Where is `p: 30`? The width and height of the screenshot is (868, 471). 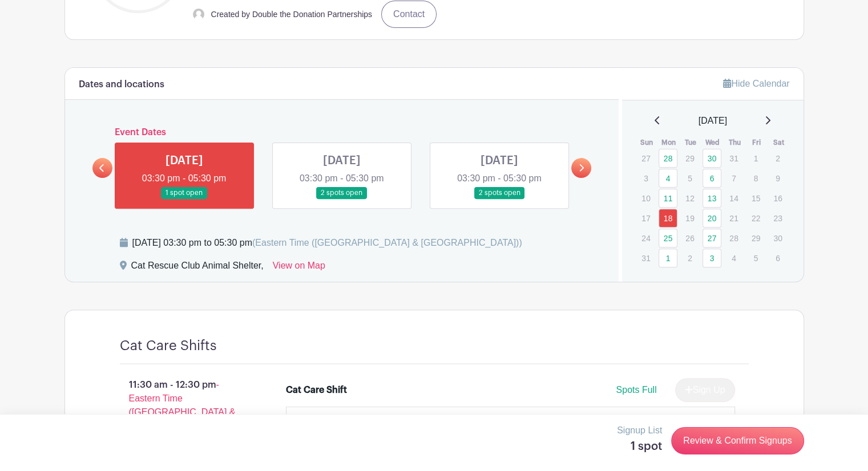
p: 30 is located at coordinates (777, 237).